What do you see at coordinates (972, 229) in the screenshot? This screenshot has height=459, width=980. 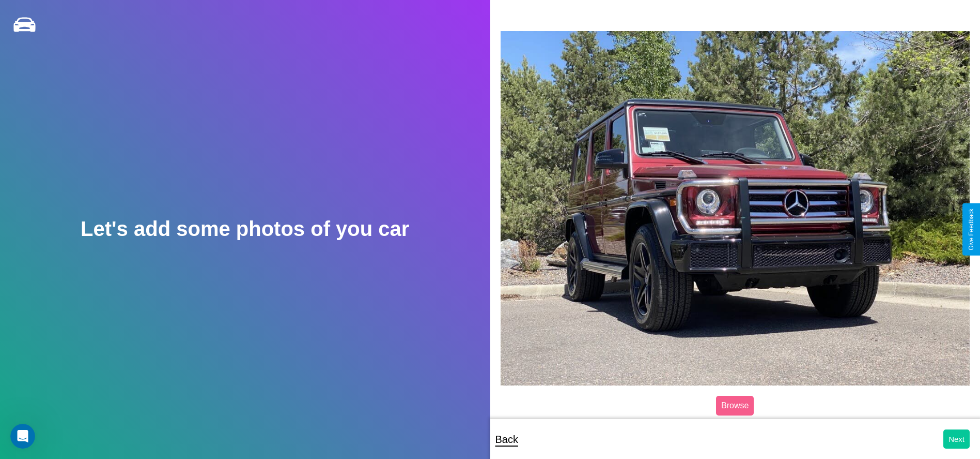 I see `div: Give Feedback` at bounding box center [972, 229].